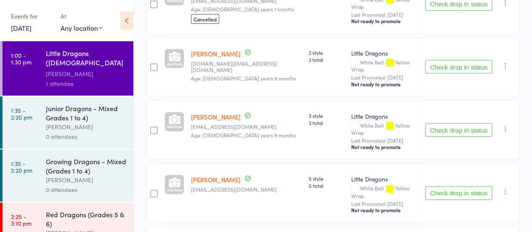 The height and width of the screenshot is (232, 532). I want to click on div: At, so click(81, 16).